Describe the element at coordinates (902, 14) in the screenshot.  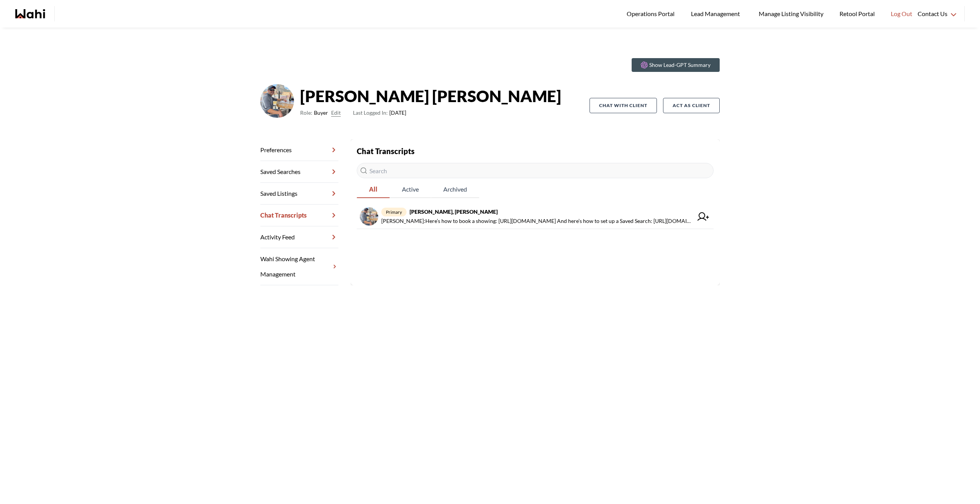
I see `span: Log Out` at that location.